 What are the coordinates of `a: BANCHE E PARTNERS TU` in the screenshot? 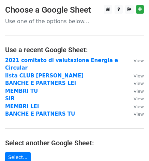 It's located at (40, 114).